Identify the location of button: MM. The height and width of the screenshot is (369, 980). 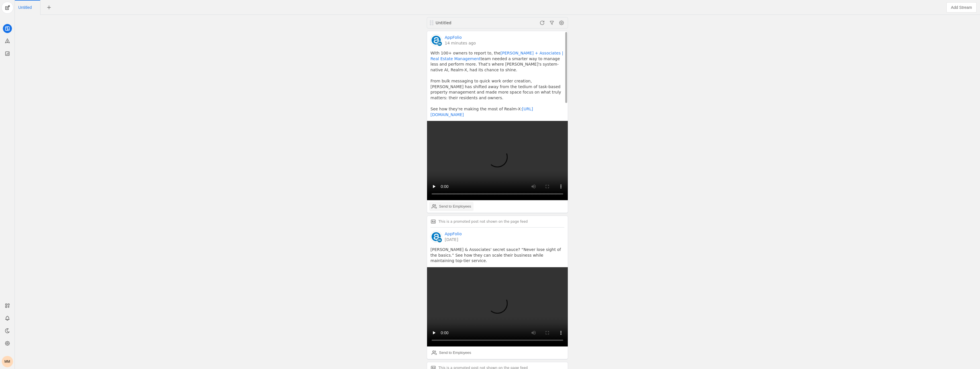
(7, 361).